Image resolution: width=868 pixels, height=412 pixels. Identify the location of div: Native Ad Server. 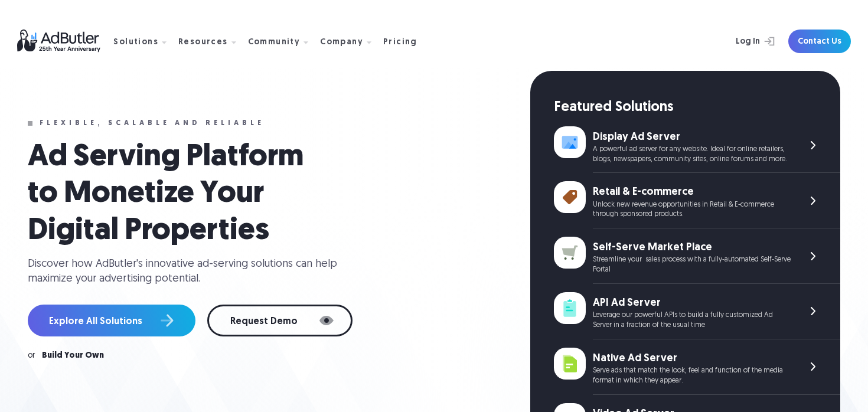
(691, 359).